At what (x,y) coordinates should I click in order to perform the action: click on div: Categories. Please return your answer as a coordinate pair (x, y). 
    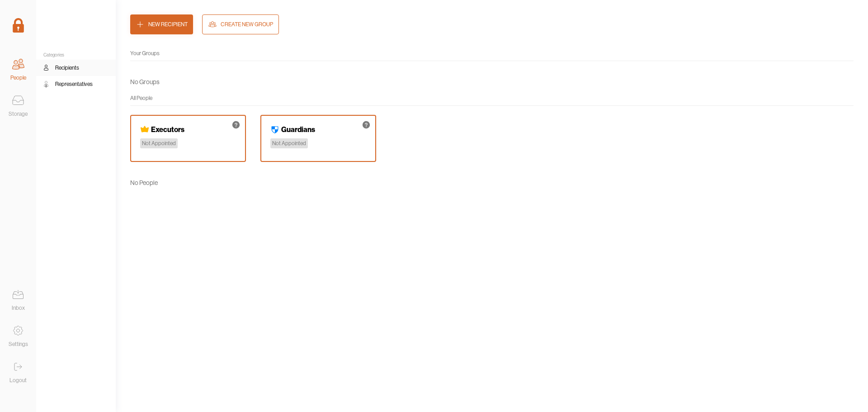
    Looking at the image, I should click on (76, 55).